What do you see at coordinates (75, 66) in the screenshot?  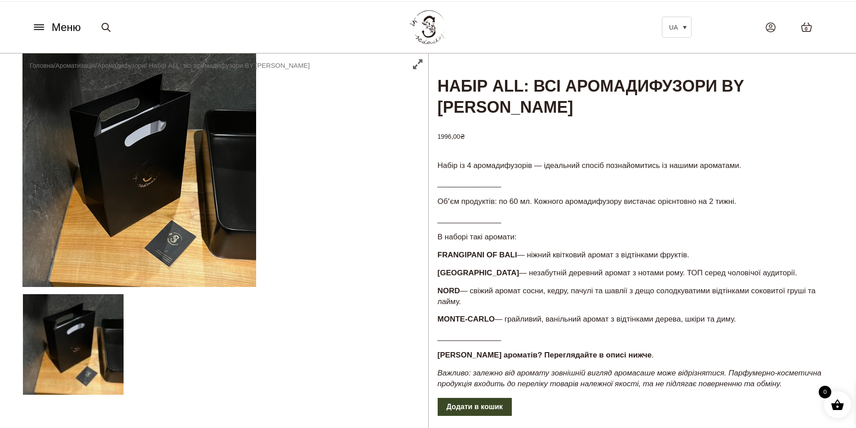 I see `a: Ароматизація` at bounding box center [75, 66].